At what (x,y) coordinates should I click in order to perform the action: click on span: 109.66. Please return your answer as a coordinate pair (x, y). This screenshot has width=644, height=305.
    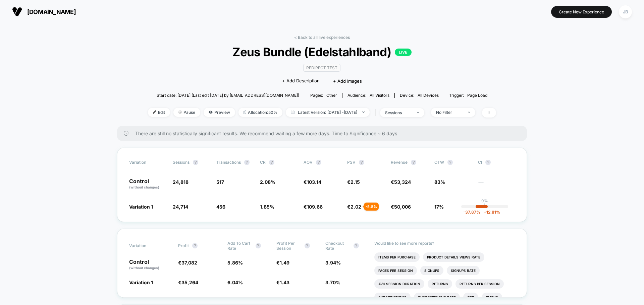
    Looking at the image, I should click on (314, 207).